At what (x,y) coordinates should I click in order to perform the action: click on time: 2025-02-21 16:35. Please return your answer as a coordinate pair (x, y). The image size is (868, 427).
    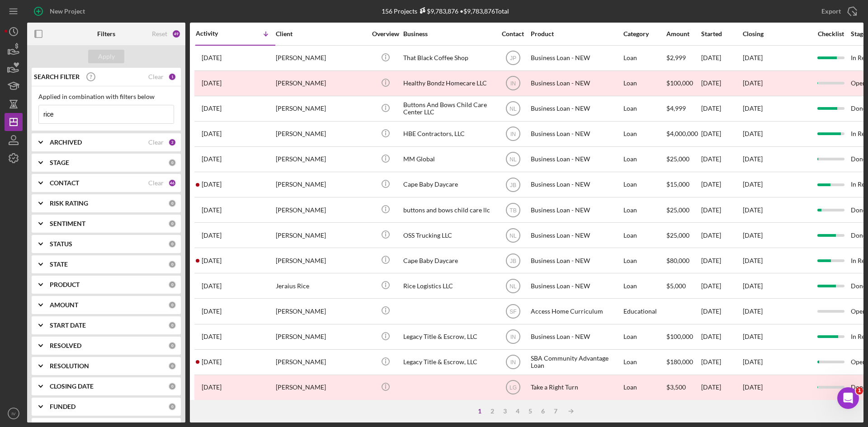
    Looking at the image, I should click on (211, 235).